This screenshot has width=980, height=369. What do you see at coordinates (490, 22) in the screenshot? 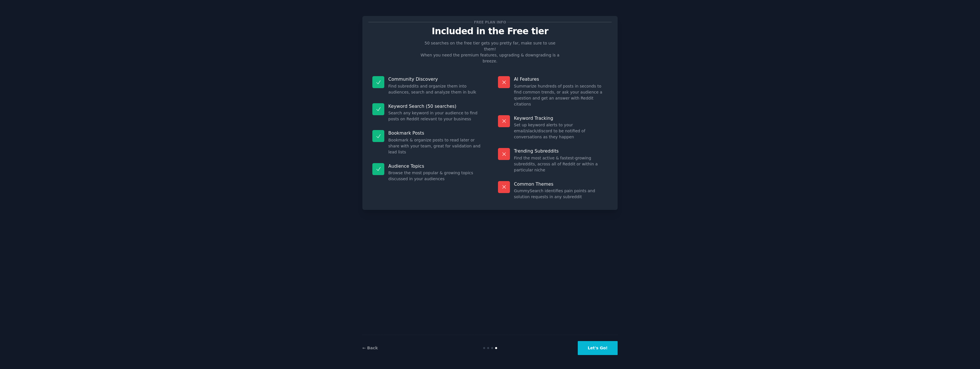
I see `span: Free plan info` at bounding box center [490, 22].